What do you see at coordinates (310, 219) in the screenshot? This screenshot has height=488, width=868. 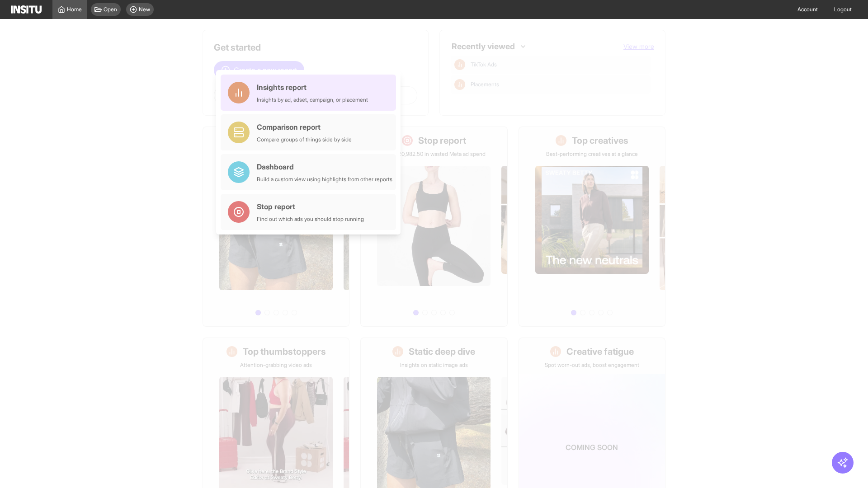 I see `div: Find out which ads you should stop running` at bounding box center [310, 219].